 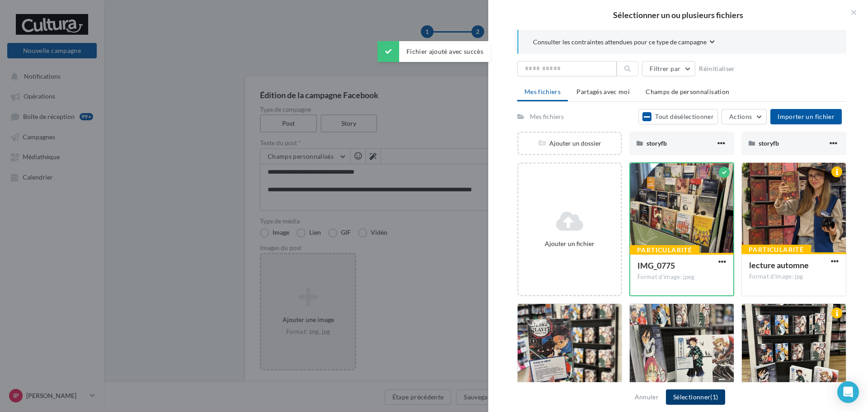 What do you see at coordinates (806, 116) in the screenshot?
I see `span: Importer un fichier` at bounding box center [806, 116].